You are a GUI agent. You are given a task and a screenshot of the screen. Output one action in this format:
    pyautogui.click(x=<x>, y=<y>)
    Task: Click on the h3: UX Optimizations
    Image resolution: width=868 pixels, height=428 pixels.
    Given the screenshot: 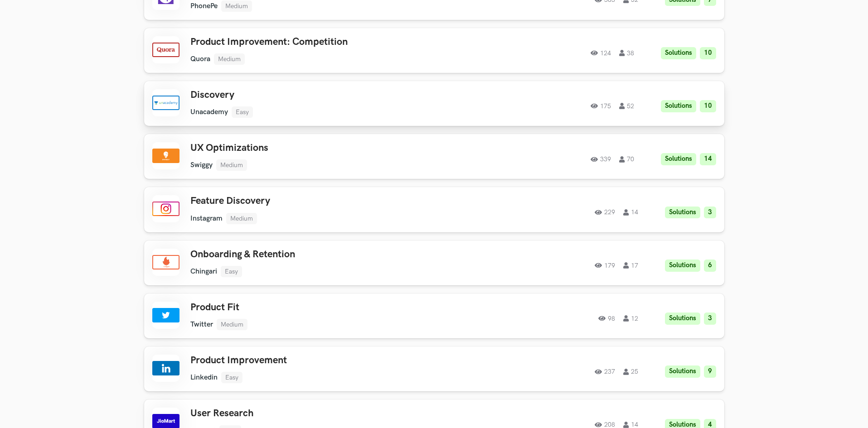 What is the action you would take?
    pyautogui.click(x=319, y=149)
    